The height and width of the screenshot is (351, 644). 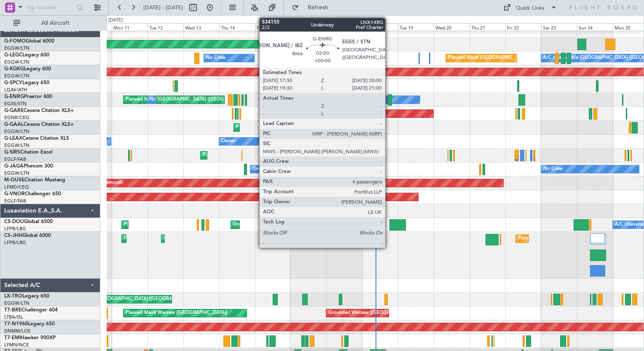 I want to click on span: All Aircraft, so click(x=55, y=23).